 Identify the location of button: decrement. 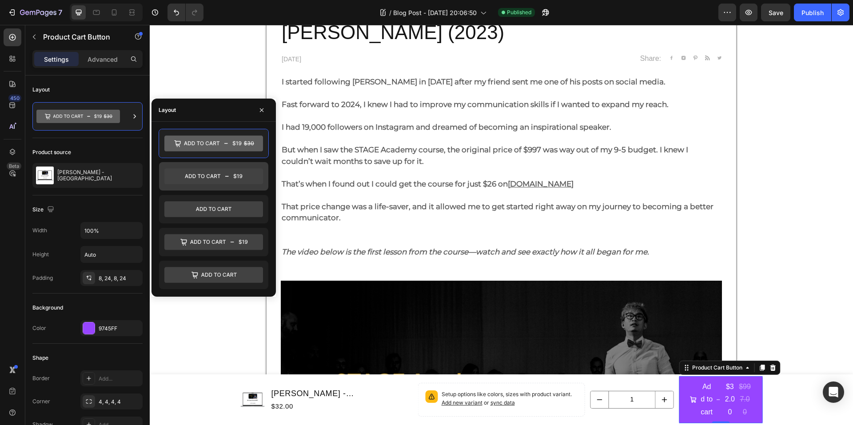
(450, 375).